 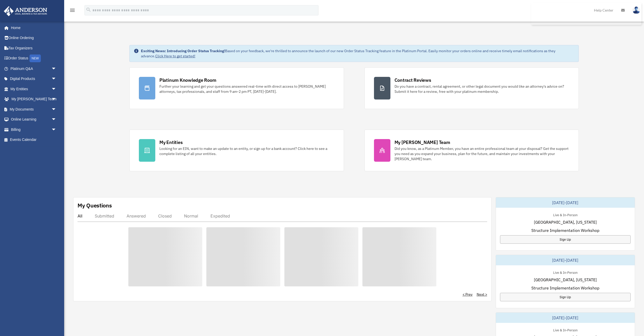 What do you see at coordinates (34, 109) in the screenshot?
I see `a: My Documentsarrow_drop_down` at bounding box center [34, 109].